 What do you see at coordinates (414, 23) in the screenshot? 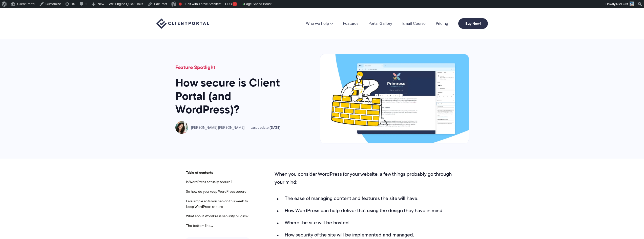
I see `a: Email Course` at bounding box center [414, 23].